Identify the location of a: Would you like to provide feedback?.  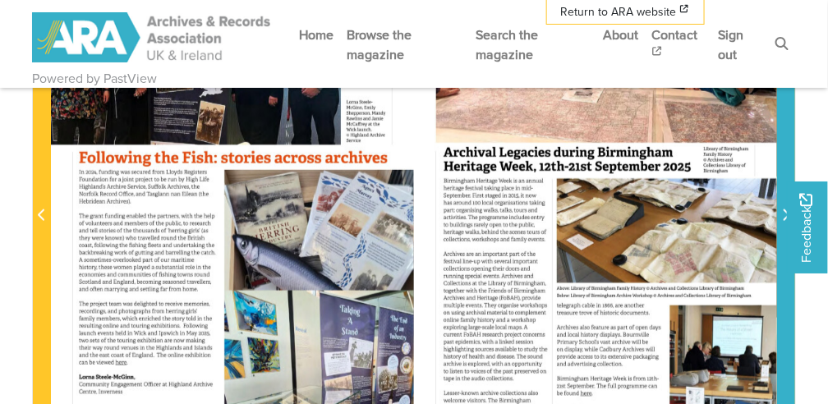
(808, 228).